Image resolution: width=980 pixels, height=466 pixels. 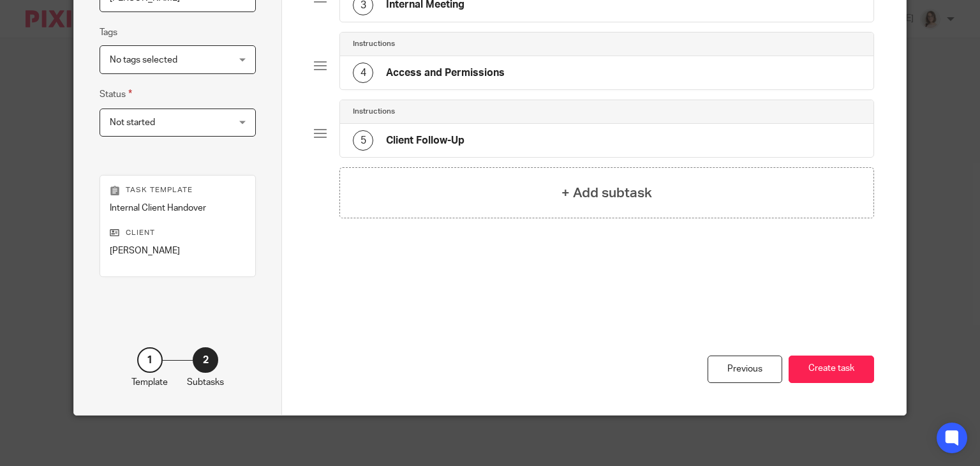 I want to click on div: 1, so click(x=150, y=360).